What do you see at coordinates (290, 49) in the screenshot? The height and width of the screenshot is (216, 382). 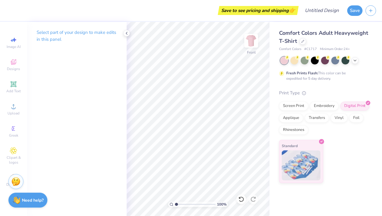 I see `span: Comfort Colors` at bounding box center [290, 49].